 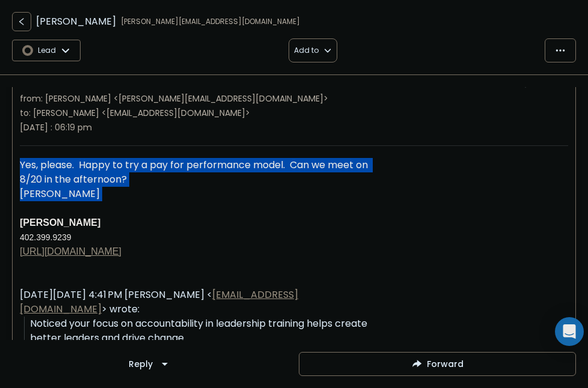 What do you see at coordinates (196, 173) in the screenshot?
I see `div: Yes, please. Happy to try a pay for performance model. Can we meet on 8/20 in the afternoon?` at bounding box center [196, 173].